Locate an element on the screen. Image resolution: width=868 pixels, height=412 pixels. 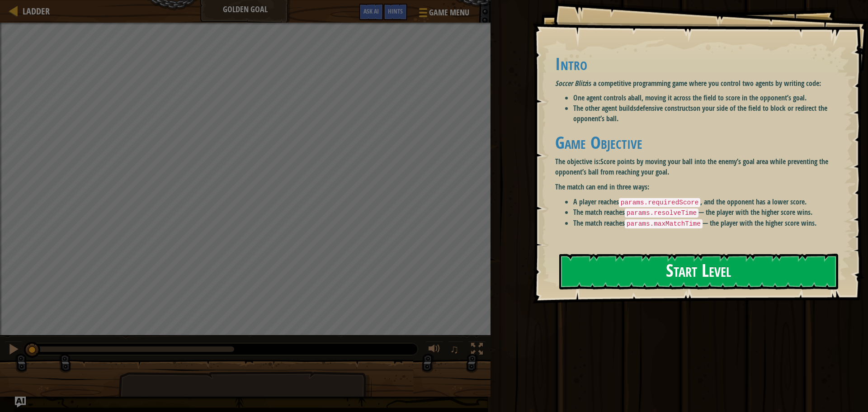
strong: ball is located at coordinates (636, 98).